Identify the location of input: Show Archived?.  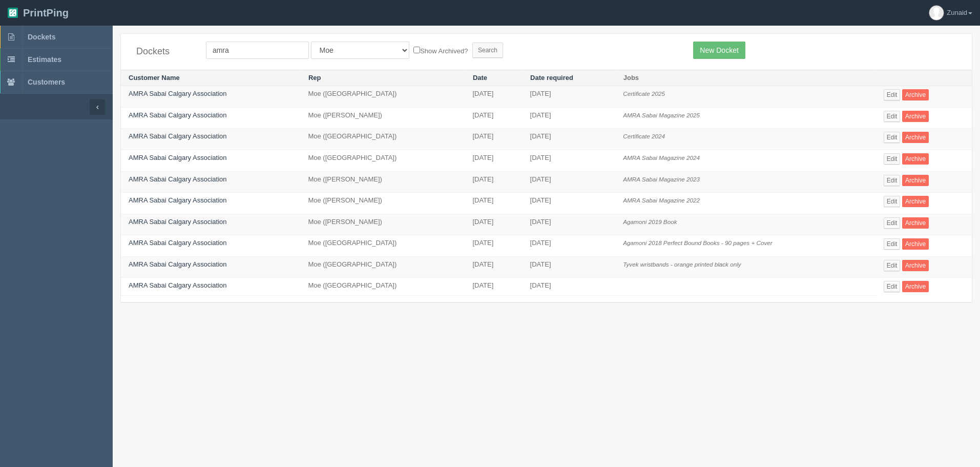
(416, 50).